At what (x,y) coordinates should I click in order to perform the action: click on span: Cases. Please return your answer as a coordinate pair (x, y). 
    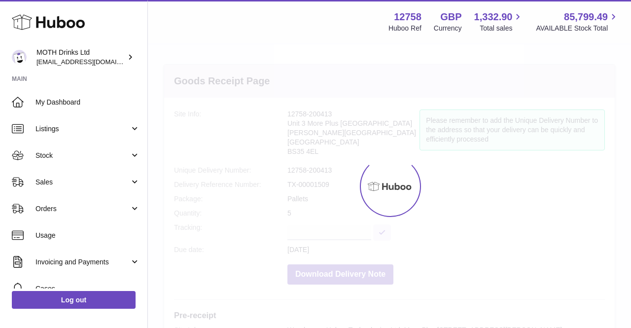
    Looking at the image, I should click on (88, 288).